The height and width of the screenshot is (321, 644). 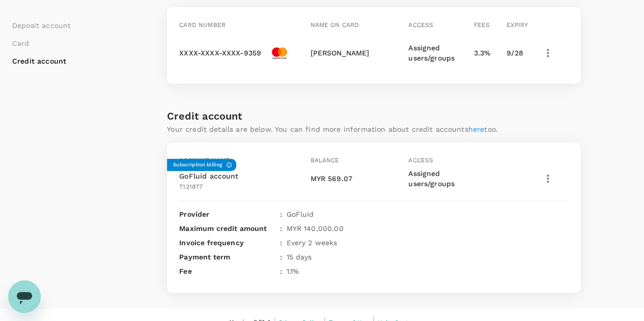 What do you see at coordinates (314, 228) in the screenshot?
I see `p: MYR 140,000.00` at bounding box center [314, 228].